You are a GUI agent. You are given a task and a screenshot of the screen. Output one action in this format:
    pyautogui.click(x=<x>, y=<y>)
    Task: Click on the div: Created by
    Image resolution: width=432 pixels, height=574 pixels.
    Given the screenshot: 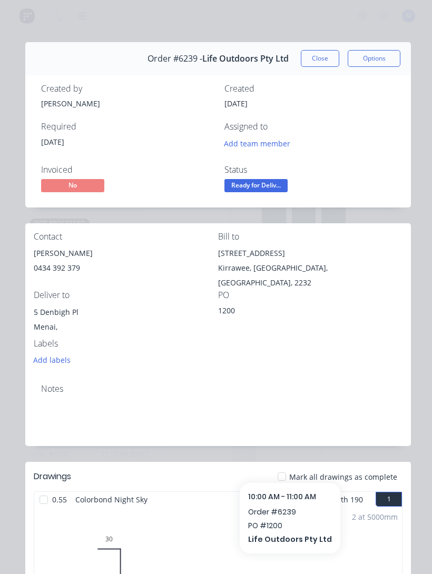 What is the action you would take?
    pyautogui.click(x=126, y=88)
    